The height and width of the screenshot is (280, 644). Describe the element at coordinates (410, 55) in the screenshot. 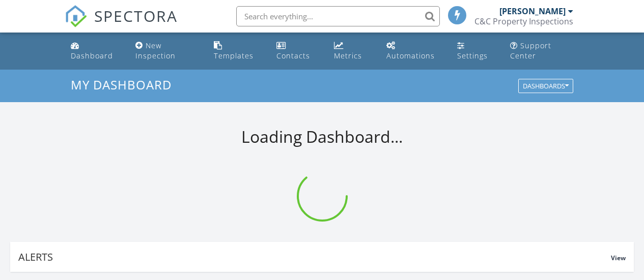

I see `div: Automations` at that location.